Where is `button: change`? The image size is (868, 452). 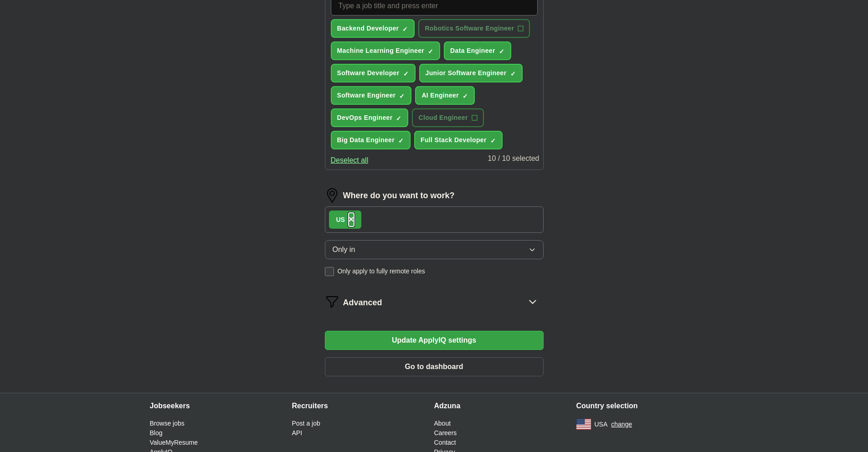 button: change is located at coordinates (621, 424).